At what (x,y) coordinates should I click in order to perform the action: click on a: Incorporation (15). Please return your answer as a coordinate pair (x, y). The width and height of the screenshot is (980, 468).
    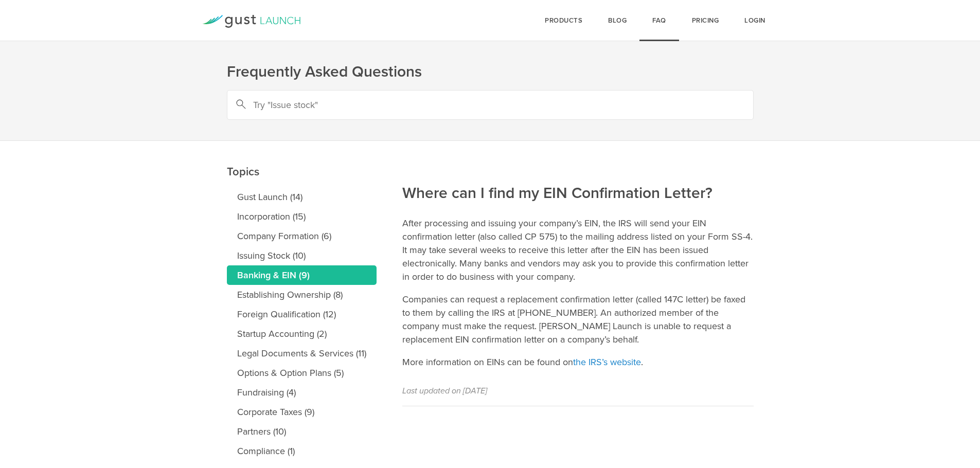
    Looking at the image, I should click on (302, 217).